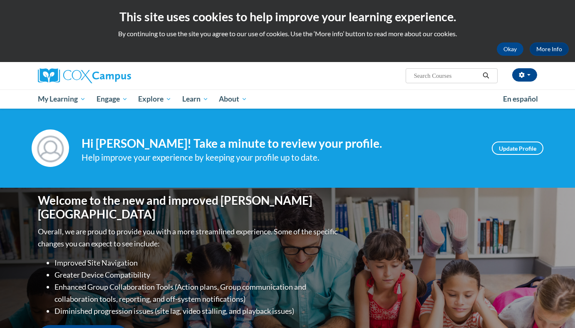  What do you see at coordinates (287, 34) in the screenshot?
I see `p: By continuing to use the site you agree to our use of cookies. Use the ‘More info’ button to read...` at bounding box center [287, 34].